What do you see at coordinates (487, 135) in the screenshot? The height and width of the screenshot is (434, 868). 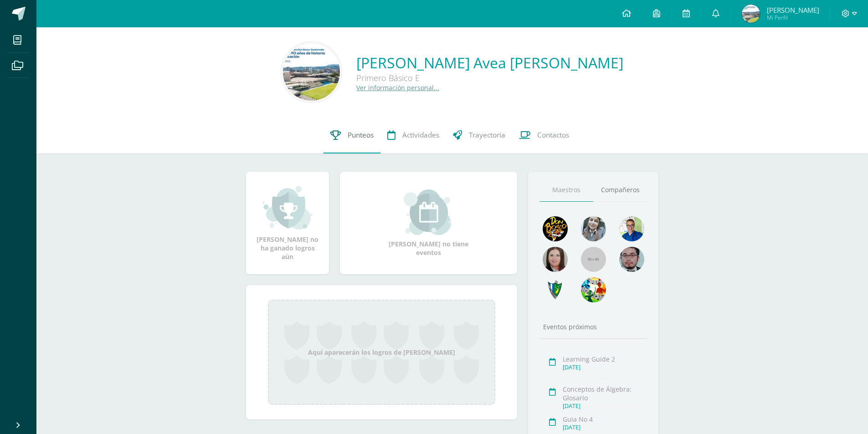 I see `span: Trayectoria` at bounding box center [487, 135].